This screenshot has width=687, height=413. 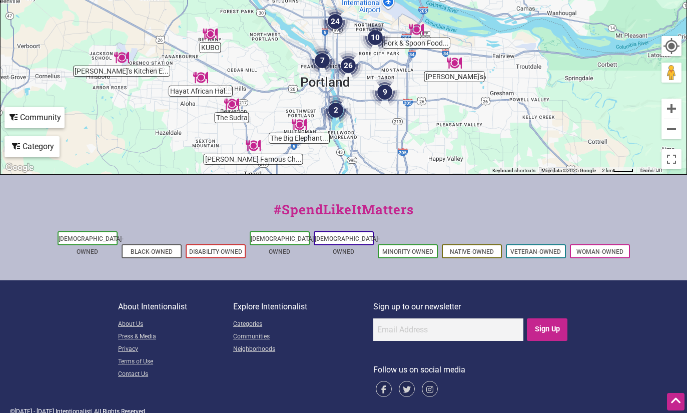 What do you see at coordinates (176, 337) in the screenshot?
I see `a: Press & Media` at bounding box center [176, 337].